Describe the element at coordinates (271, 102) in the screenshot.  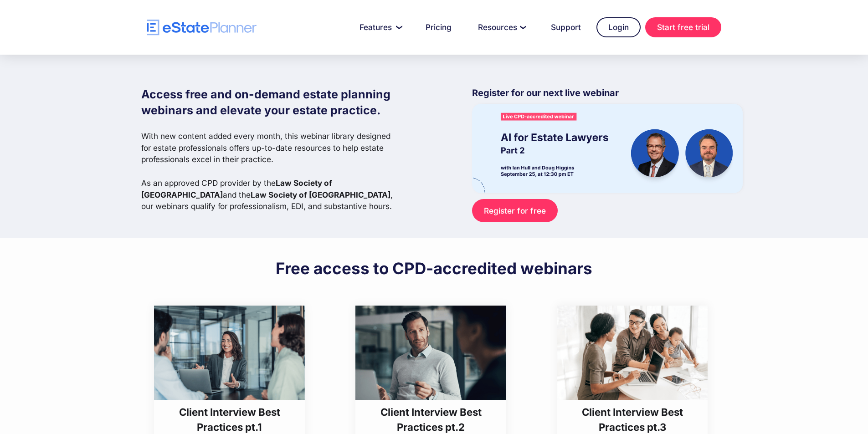
I see `h1: Access free and on-demand estate planning webinars and elevate your estate practice.` at that location.